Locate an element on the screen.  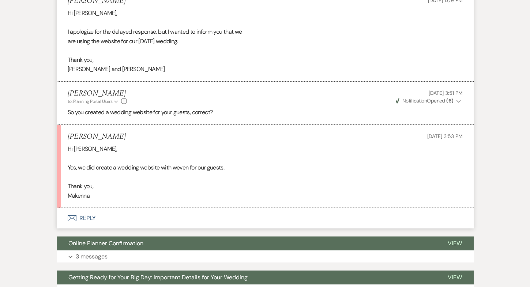
p: So you created a wedding website for your guests, correct? is located at coordinates (265, 112).